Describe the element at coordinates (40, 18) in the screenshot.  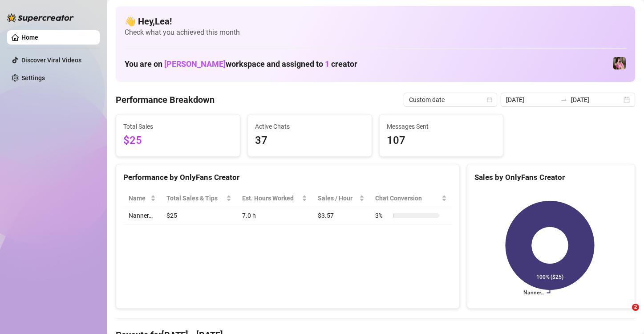
I see `img: logo-BBDzfeDw.svg` at that location.